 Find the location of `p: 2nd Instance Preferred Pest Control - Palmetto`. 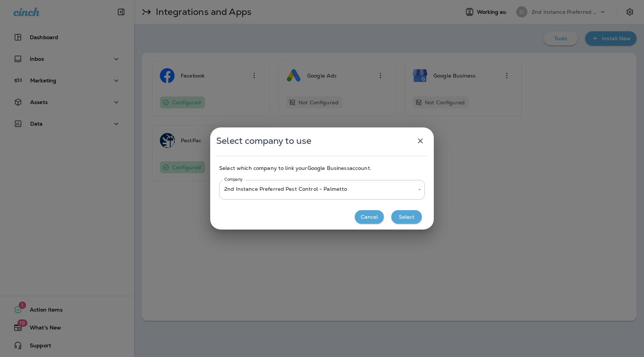

p: 2nd Instance Preferred Pest Control - Palmetto is located at coordinates (319, 189).